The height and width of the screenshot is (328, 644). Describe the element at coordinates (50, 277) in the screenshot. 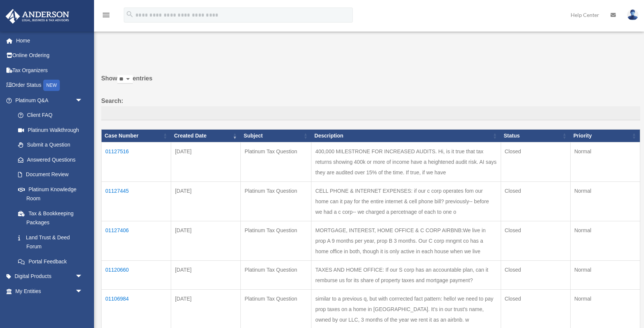

I see `a: Digital Productsarrow_drop_down` at that location.